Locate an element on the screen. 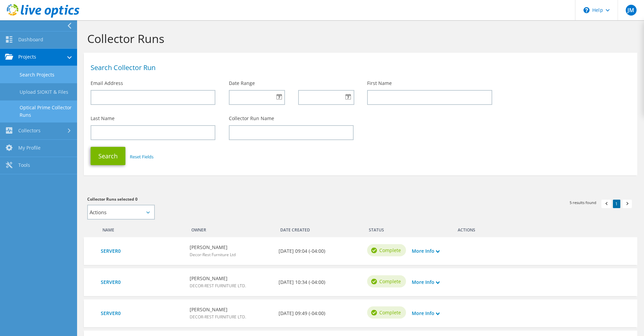  label: First Name is located at coordinates (380, 83).